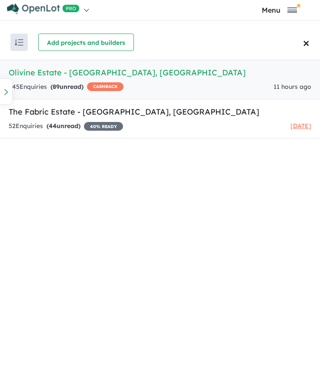  I want to click on span: 44, so click(53, 126).